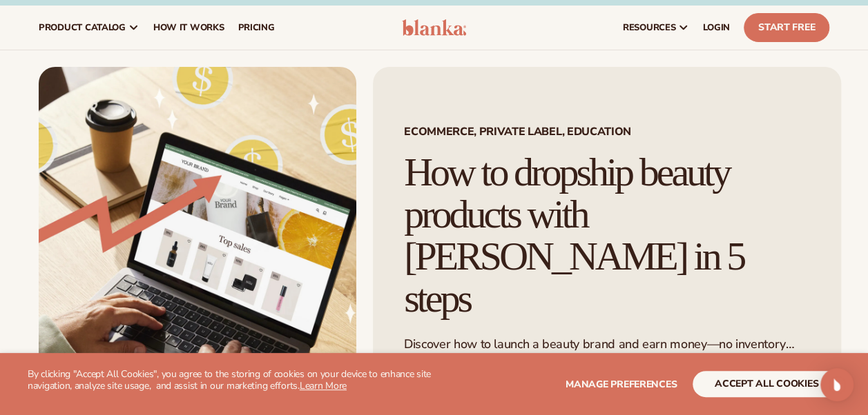  I want to click on div: Open Intercom Messenger, so click(837, 385).